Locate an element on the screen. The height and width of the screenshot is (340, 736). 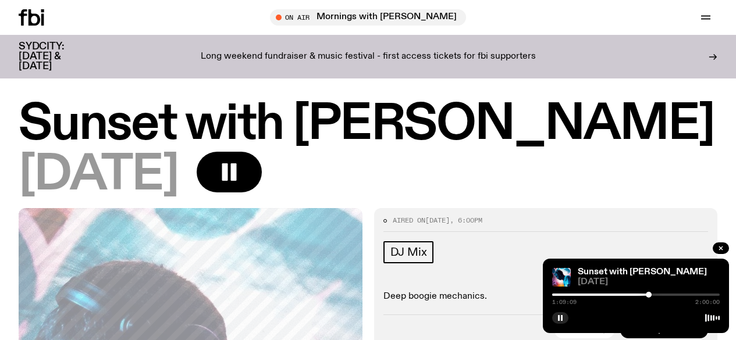
img: Simon Caldwell stands side on, looking downwards. He has headphones on. Behind him is a brightly ... is located at coordinates (561, 278).